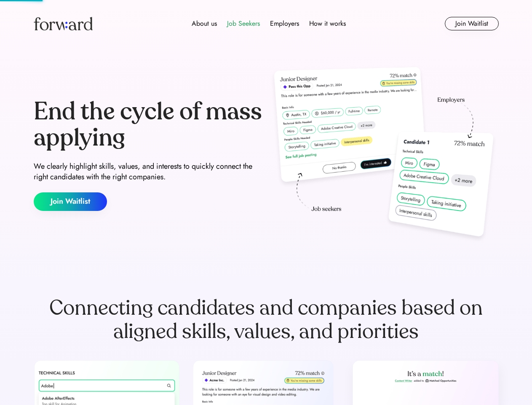  I want to click on div: About us, so click(205, 23).